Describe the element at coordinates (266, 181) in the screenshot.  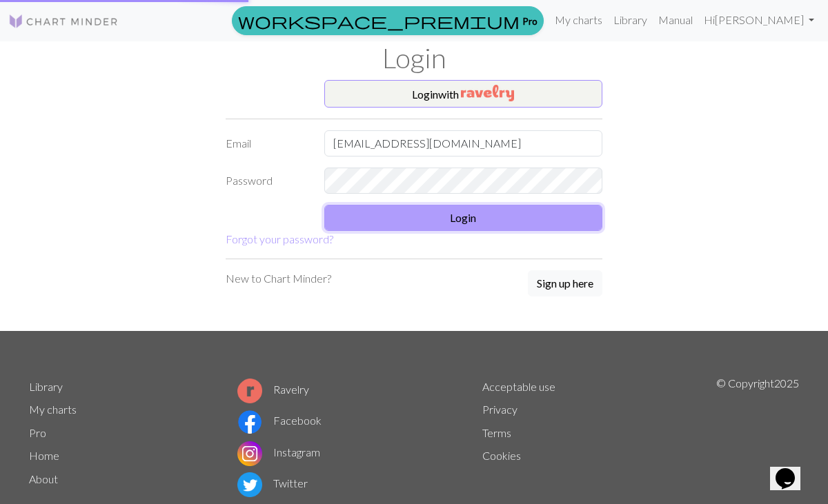
I see `label: Password` at that location.